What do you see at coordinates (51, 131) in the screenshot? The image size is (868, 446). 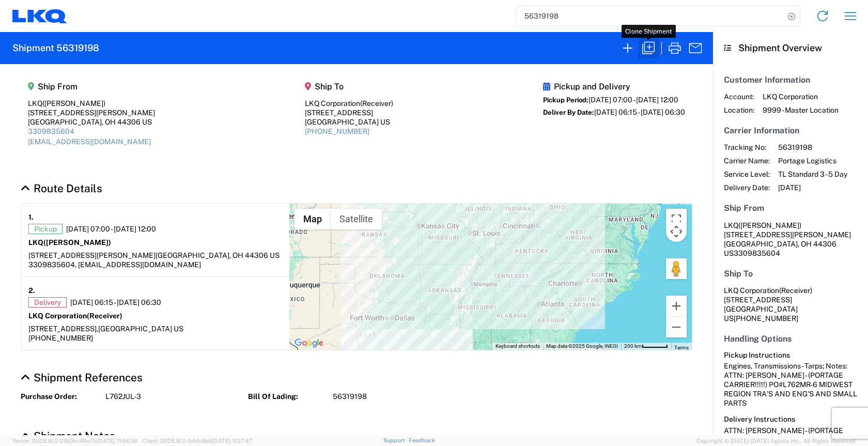 I see `a: 3309835604` at bounding box center [51, 131].